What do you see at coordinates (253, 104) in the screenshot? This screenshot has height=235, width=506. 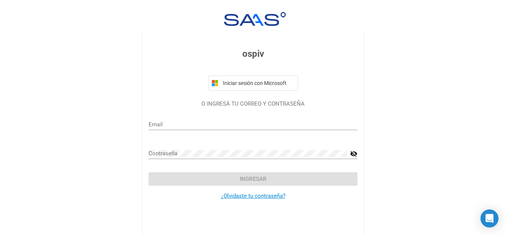 I see `p: O INGRESÁ TU CORREO Y CONTRASEÑA` at bounding box center [253, 104].